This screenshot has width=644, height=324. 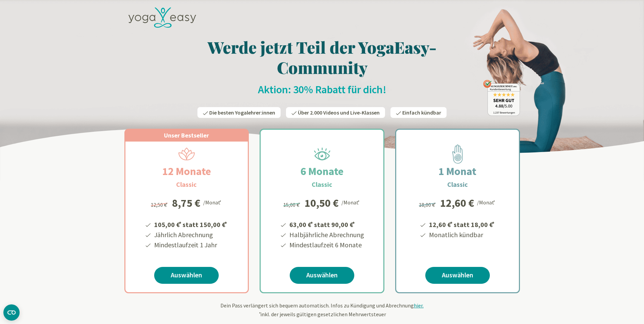 I want to click on li: Mindestlaufzeit 6 Monate, so click(x=326, y=245).